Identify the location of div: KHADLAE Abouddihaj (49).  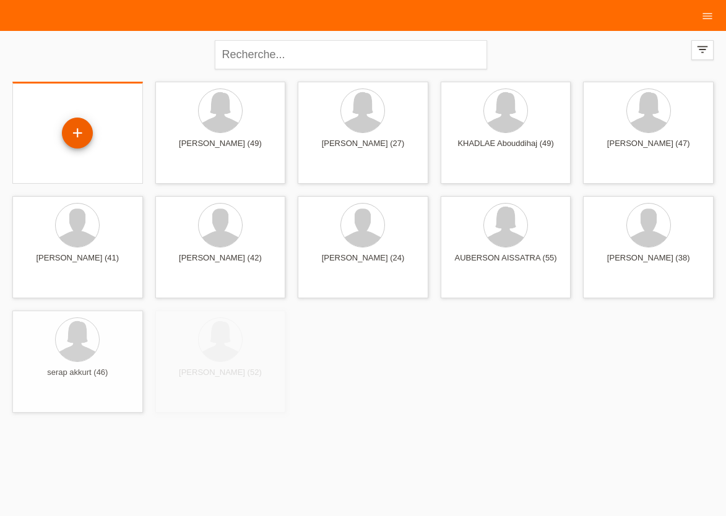
(506, 149).